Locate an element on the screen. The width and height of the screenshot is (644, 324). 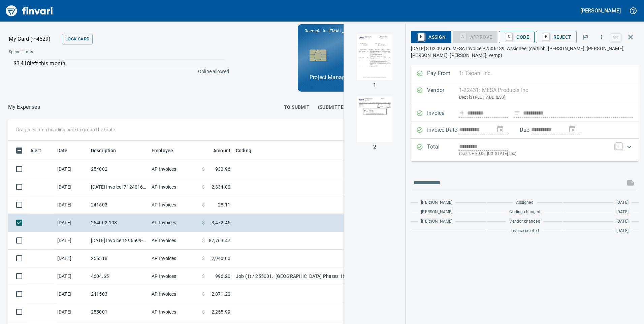
span: 930.96 is located at coordinates (223, 169).